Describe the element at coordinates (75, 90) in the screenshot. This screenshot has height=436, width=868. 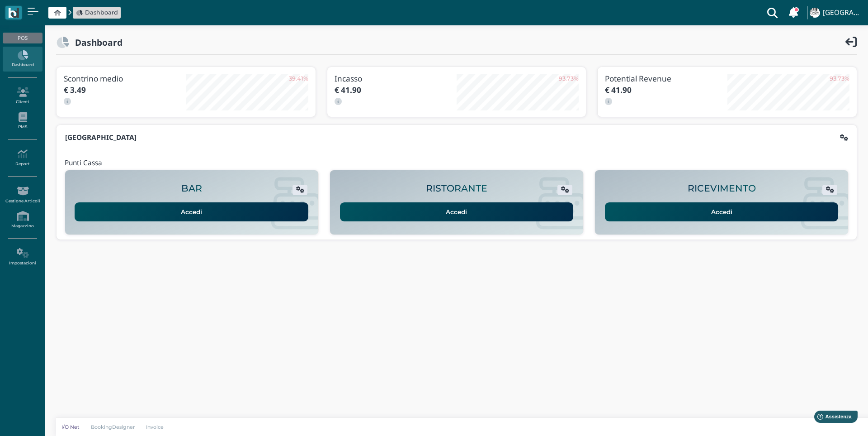
I see `b: € 3.49` at that location.